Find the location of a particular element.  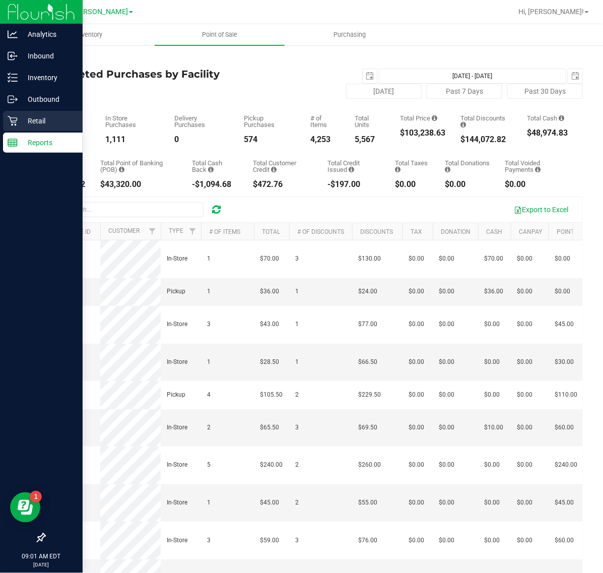

span: $24.00 is located at coordinates (368, 291).